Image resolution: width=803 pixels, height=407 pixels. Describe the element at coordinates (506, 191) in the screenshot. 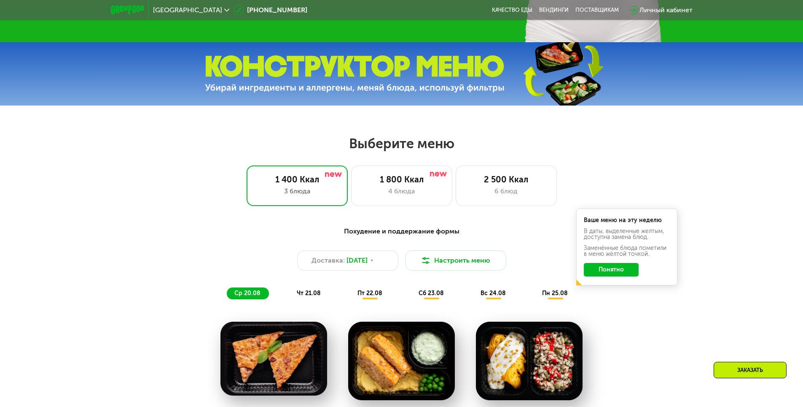

I see `div: 6 блюд` at that location.